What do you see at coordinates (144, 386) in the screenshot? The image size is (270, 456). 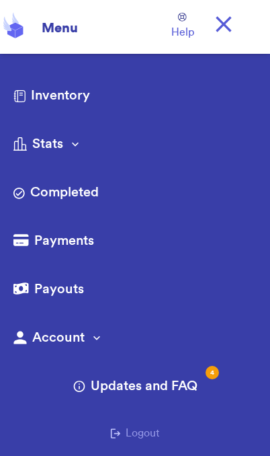 I see `span: Updates and FAQ` at bounding box center [144, 386].